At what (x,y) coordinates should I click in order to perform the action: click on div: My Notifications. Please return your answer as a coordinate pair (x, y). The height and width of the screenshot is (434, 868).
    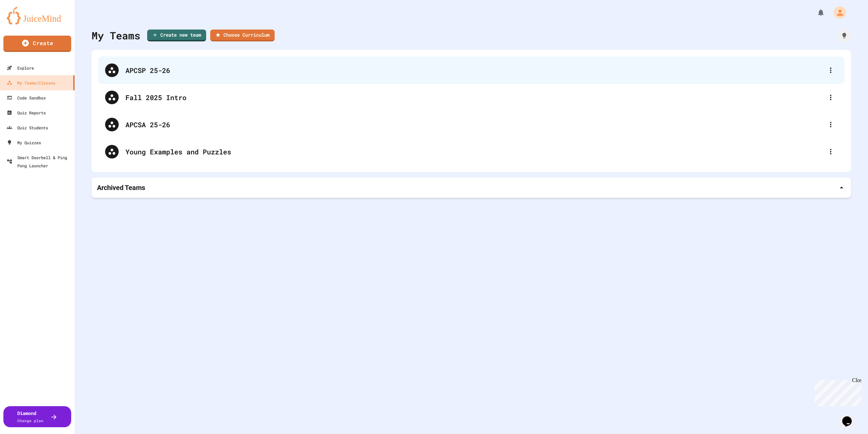
    Looking at the image, I should click on (816, 13).